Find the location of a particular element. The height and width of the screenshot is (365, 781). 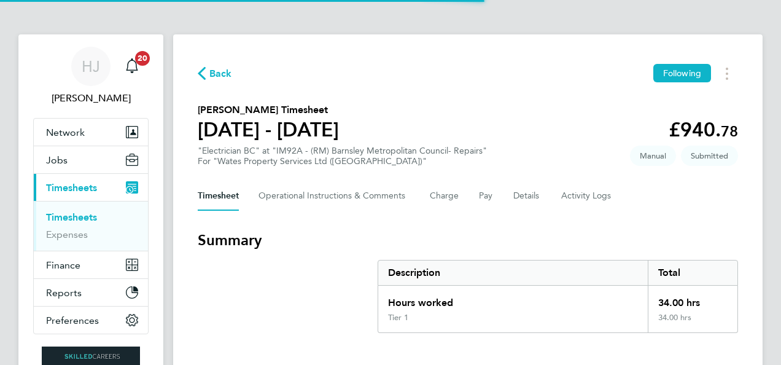

button: Pay is located at coordinates (487, 196).